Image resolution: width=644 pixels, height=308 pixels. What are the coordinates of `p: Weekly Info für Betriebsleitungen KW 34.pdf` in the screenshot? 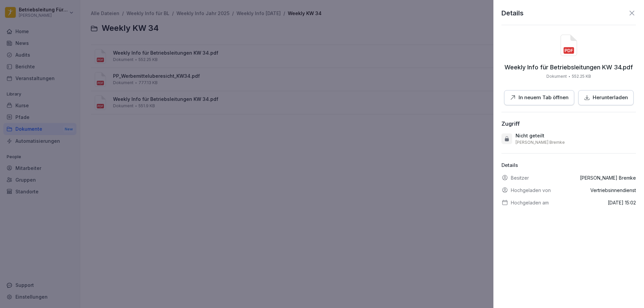 It's located at (568, 67).